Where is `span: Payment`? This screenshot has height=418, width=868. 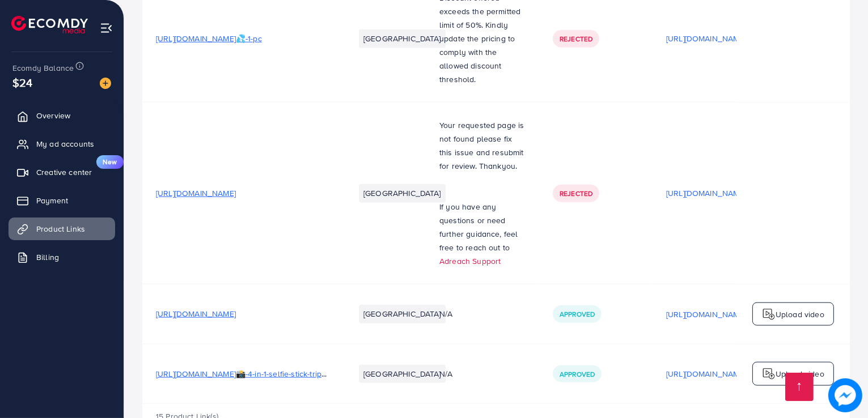 span: Payment is located at coordinates (52, 201).